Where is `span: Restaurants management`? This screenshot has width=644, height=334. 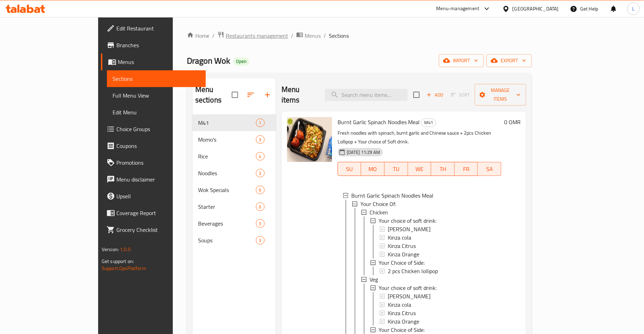
span: Restaurants management is located at coordinates (257, 36).